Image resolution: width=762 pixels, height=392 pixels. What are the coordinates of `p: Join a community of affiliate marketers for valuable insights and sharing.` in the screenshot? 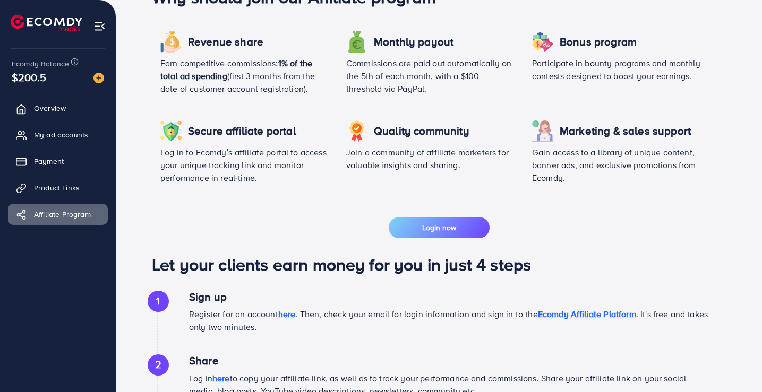 It's located at (430, 159).